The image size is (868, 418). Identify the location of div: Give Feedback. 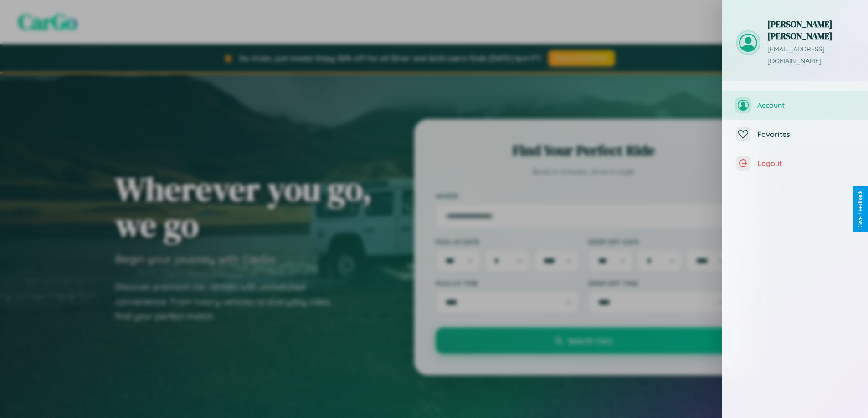
(860, 209).